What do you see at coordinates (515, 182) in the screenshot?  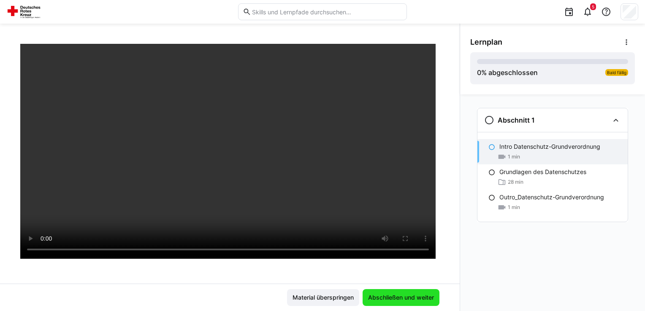 I see `span: 28 min` at bounding box center [515, 182].